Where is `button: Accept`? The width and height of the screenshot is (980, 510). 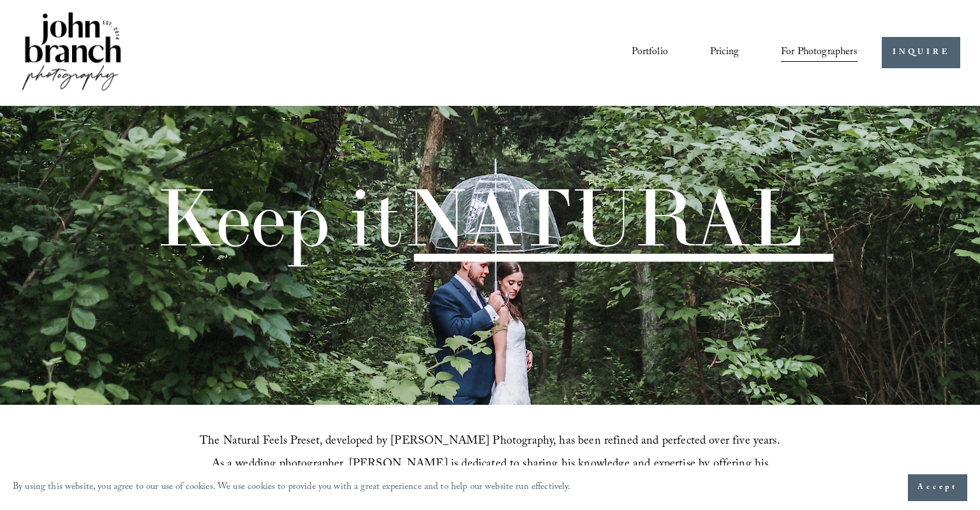
button: Accept is located at coordinates (937, 488).